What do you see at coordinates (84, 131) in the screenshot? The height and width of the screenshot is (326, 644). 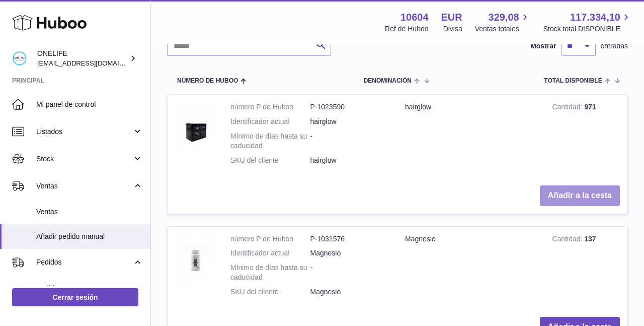 I see `span: Listados` at bounding box center [84, 131].